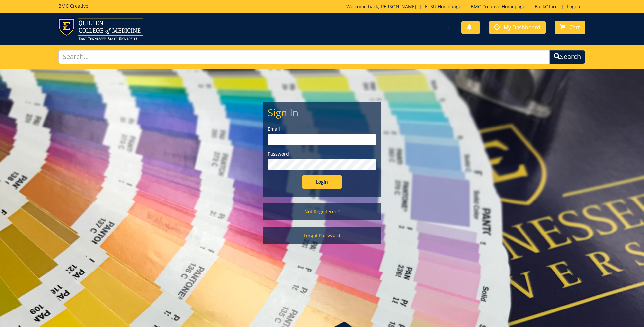 This screenshot has height=327, width=644. I want to click on h5: BMC Creative, so click(73, 5).